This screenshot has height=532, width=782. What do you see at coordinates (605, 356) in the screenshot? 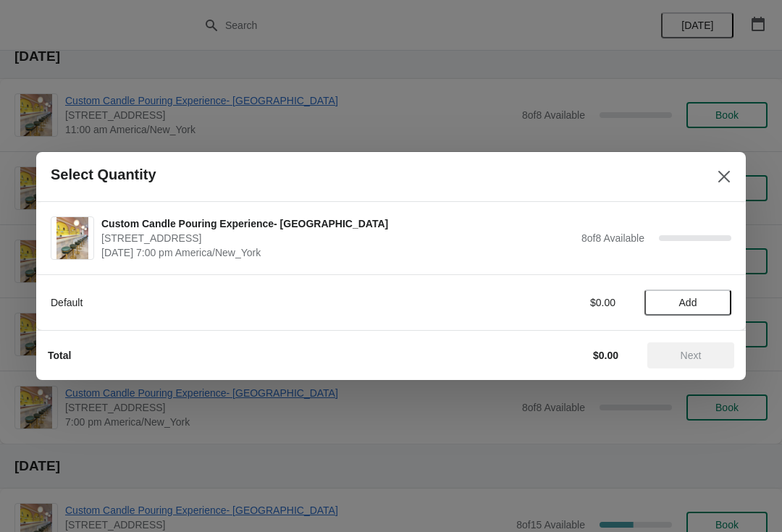
I see `strong: $0.00` at bounding box center [605, 356].